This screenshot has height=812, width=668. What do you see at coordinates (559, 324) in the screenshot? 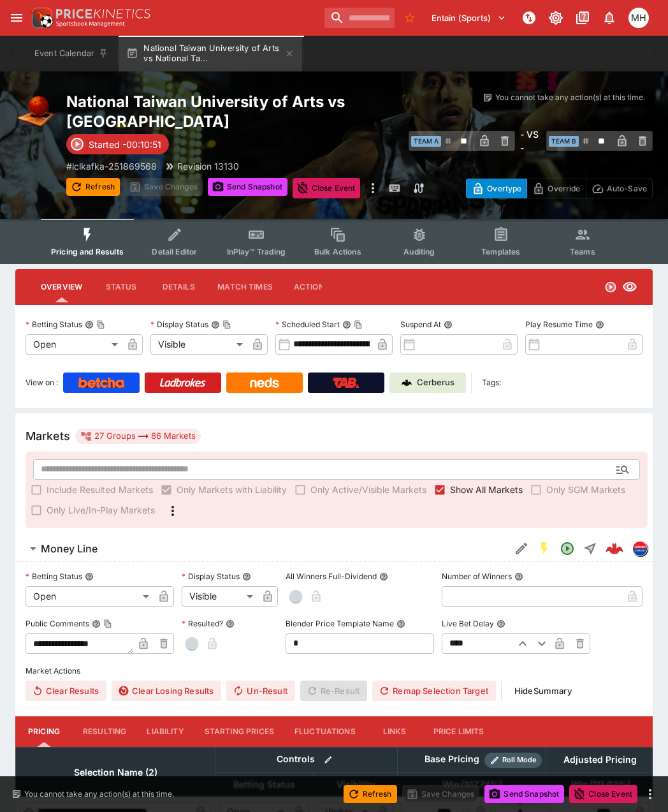
I see `p: Play Resume Time` at bounding box center [559, 324].